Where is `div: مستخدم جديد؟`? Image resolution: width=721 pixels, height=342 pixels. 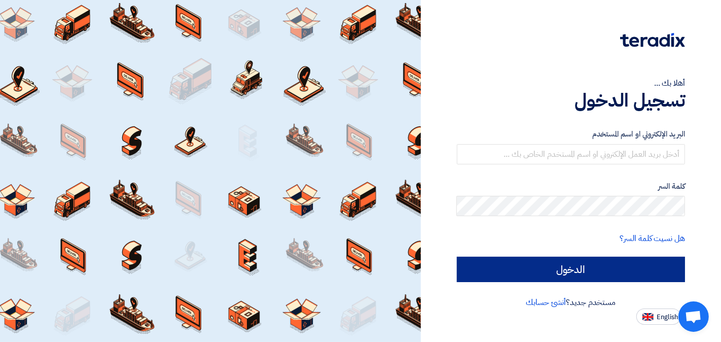
div: مستخدم جديد؟ is located at coordinates (571, 302).